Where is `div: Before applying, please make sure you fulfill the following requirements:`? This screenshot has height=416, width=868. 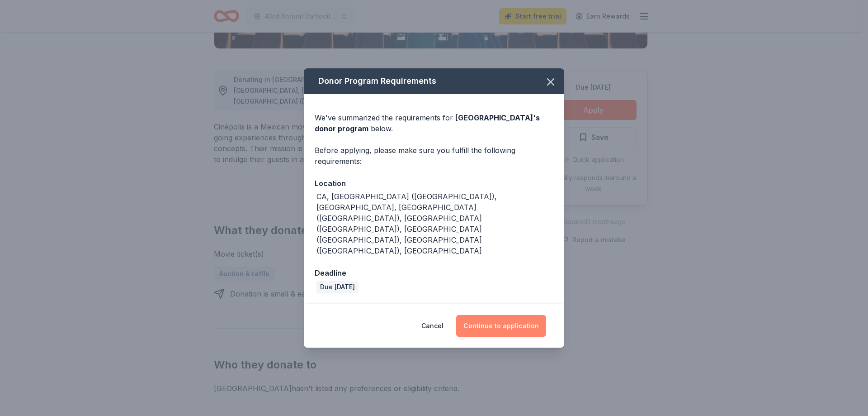
div: Before applying, please make sure you fulfill the following requirements: is located at coordinates (434, 156).